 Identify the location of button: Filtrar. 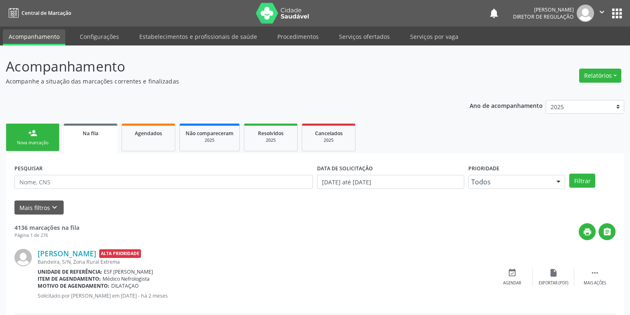
(582, 181).